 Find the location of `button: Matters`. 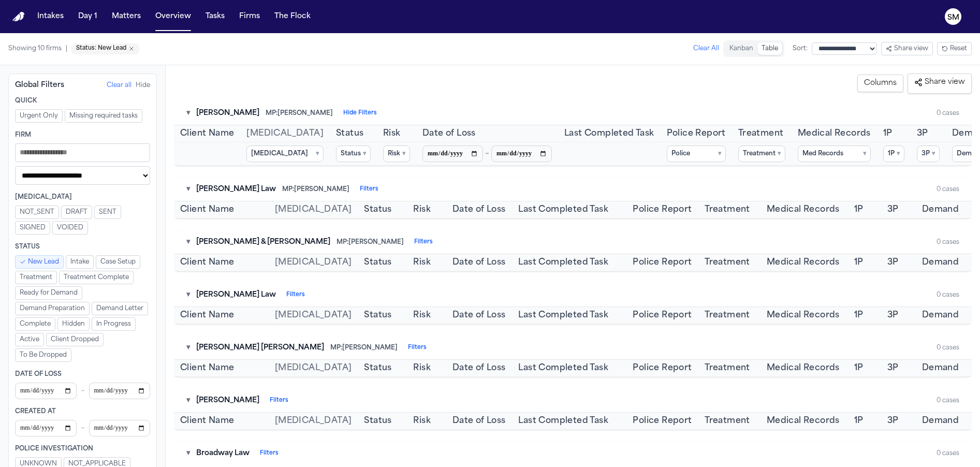

button: Matters is located at coordinates (126, 17).